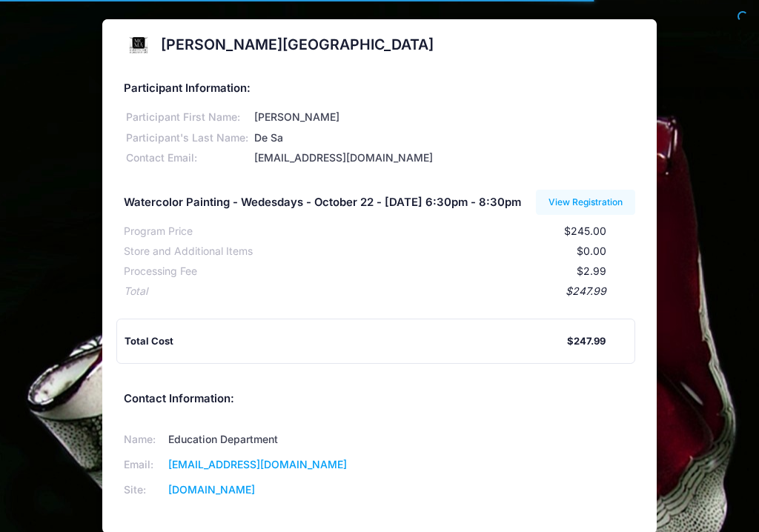 The width and height of the screenshot is (759, 532). What do you see at coordinates (188, 158) in the screenshot?
I see `div: Contact Email:` at bounding box center [188, 158].